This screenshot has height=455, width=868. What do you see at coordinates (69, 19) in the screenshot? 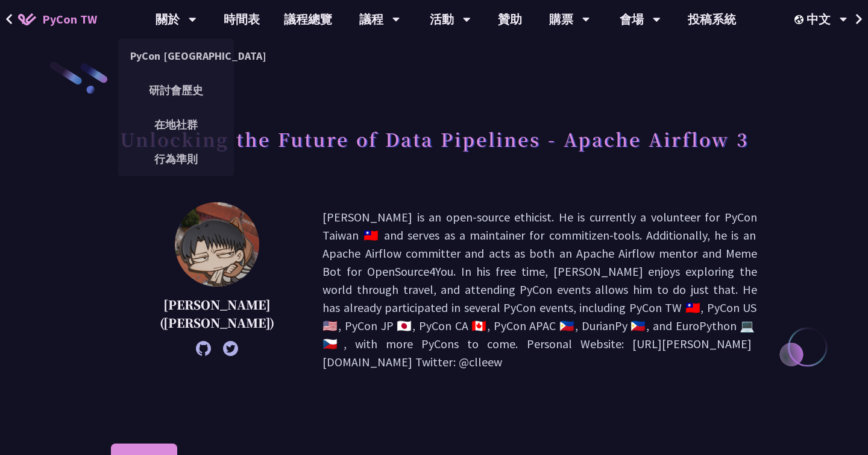
I see `span: PyCon TW` at bounding box center [69, 19].